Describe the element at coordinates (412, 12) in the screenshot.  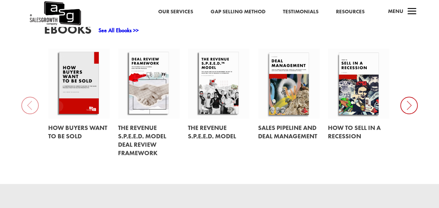
I see `span: a` at that location.